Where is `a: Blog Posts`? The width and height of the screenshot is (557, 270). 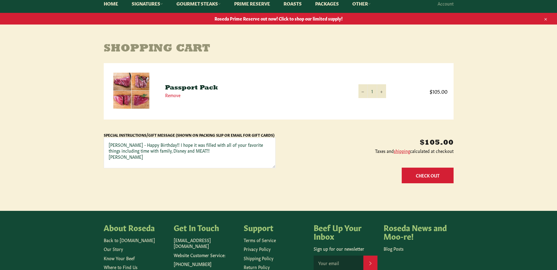
a: Blog Posts is located at coordinates (393, 249).